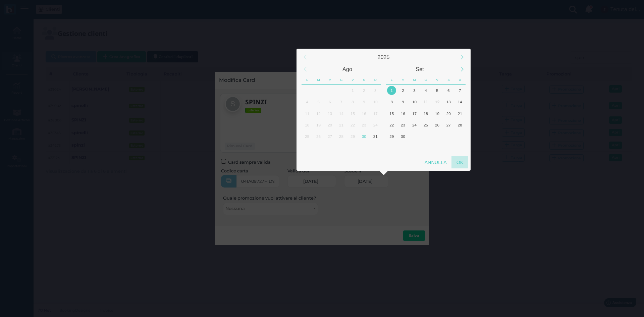  Describe the element at coordinates (414, 102) in the screenshot. I see `div: 10` at that location.